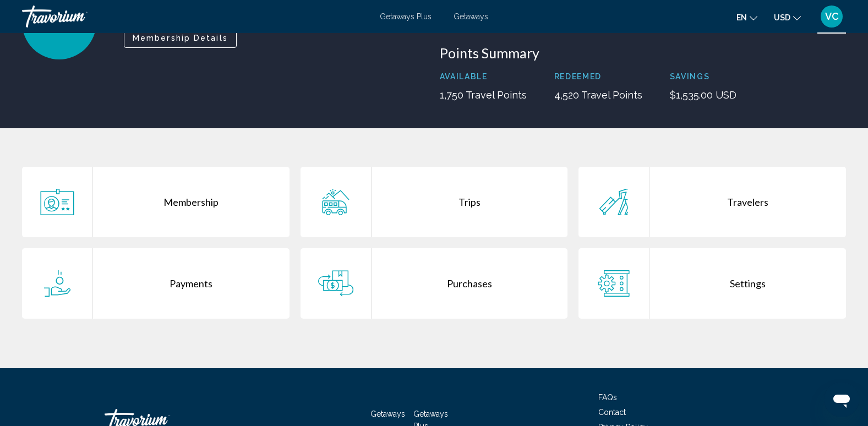 Image resolution: width=868 pixels, height=426 pixels. Describe the element at coordinates (180, 38) in the screenshot. I see `button: Membership Details` at that location.